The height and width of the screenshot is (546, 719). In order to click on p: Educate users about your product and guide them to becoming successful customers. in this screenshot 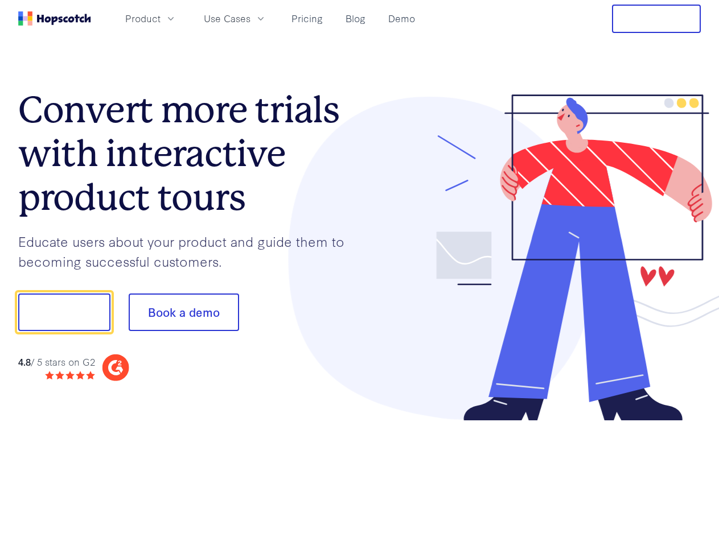, I will do `click(189, 251)`.